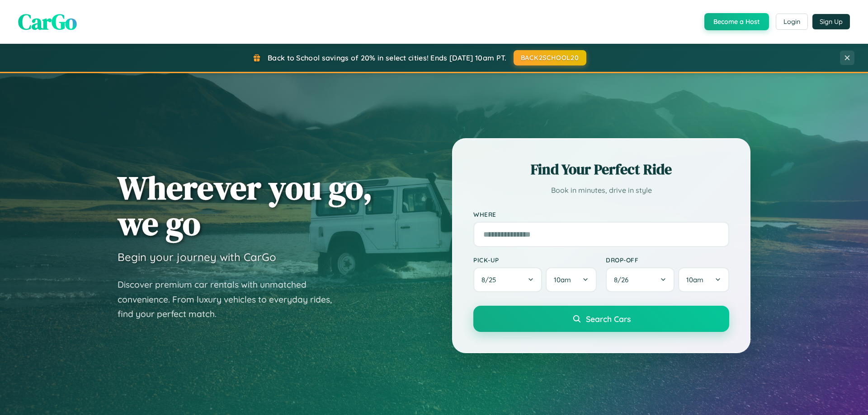 The image size is (868, 415). I want to click on p: Discover premium car rentals with unmatched convenience. From luxury vehicles to everyday rides, ..., so click(230, 299).